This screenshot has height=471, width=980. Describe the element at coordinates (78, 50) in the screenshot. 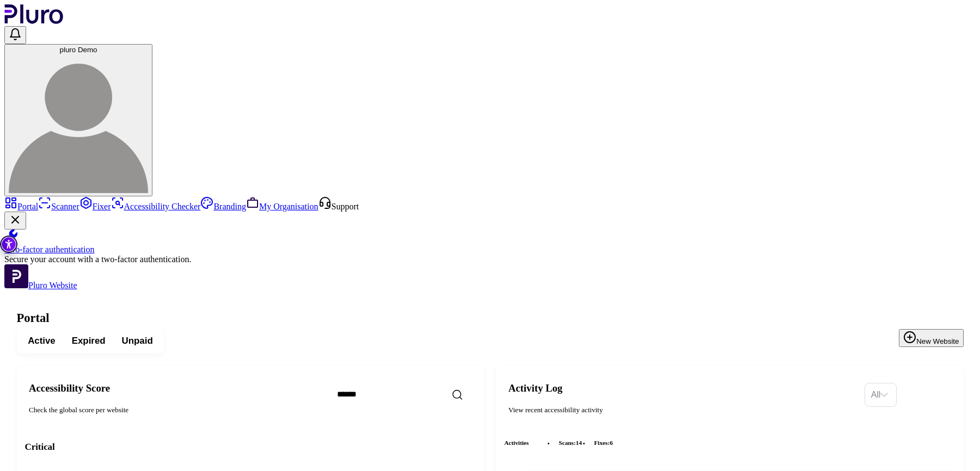

I see `span: pluro Demo` at that location.